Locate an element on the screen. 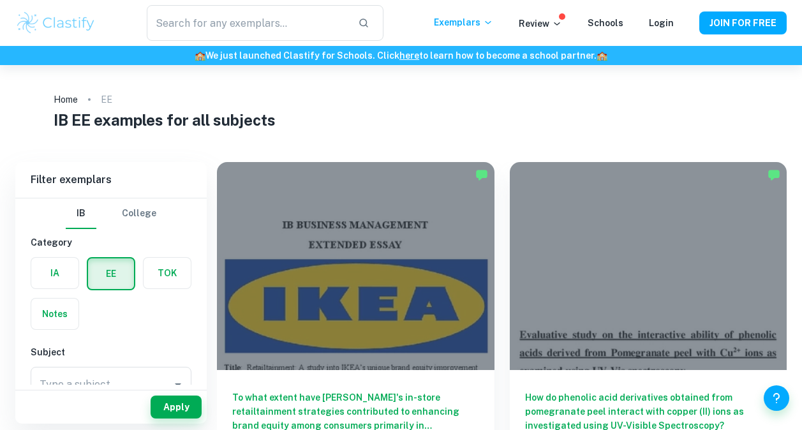 The width and height of the screenshot is (802, 430). a: Clastify logo is located at coordinates (55, 23).